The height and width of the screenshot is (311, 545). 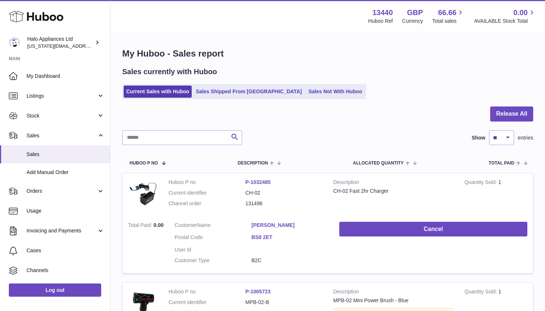 I want to click on strong: 13440, so click(x=382, y=13).